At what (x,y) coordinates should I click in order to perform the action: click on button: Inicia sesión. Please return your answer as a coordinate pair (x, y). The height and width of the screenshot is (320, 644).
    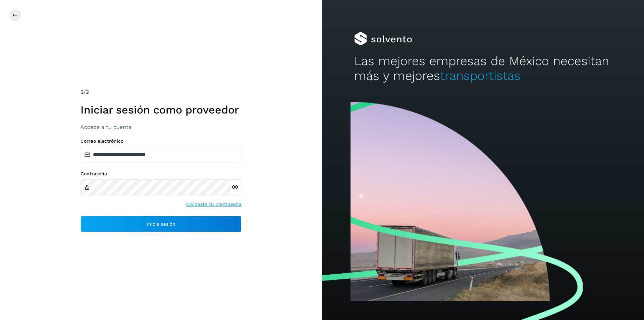
    Looking at the image, I should click on (161, 224).